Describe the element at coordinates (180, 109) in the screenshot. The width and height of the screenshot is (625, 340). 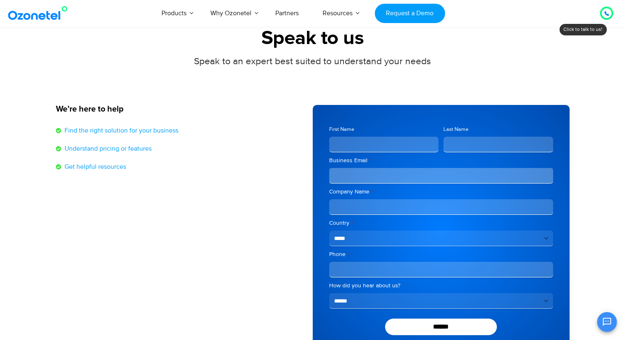
I see `h5: We’re here to help` at that location.